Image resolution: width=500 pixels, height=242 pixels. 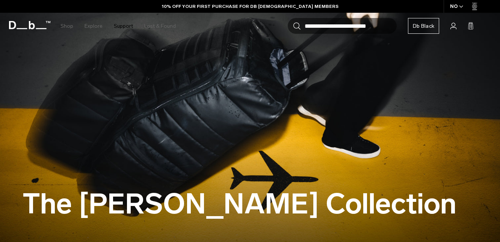 What do you see at coordinates (118, 26) in the screenshot?
I see `nav: Main Navigation` at bounding box center [118, 26].